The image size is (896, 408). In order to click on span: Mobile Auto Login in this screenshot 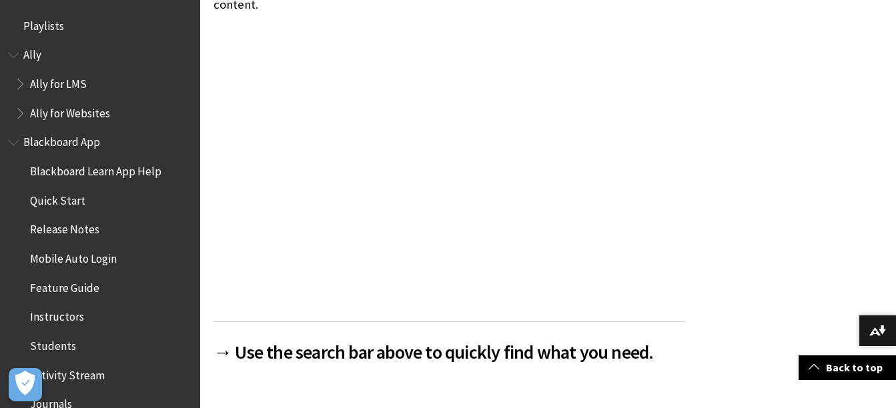, I will do `click(73, 256)`.